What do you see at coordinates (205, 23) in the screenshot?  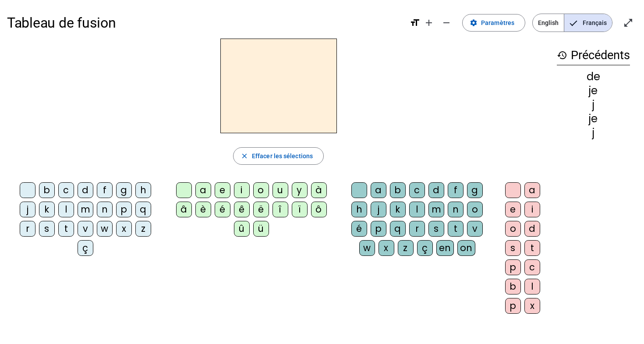 I see `h1: Tableau de fusion` at bounding box center [205, 23].